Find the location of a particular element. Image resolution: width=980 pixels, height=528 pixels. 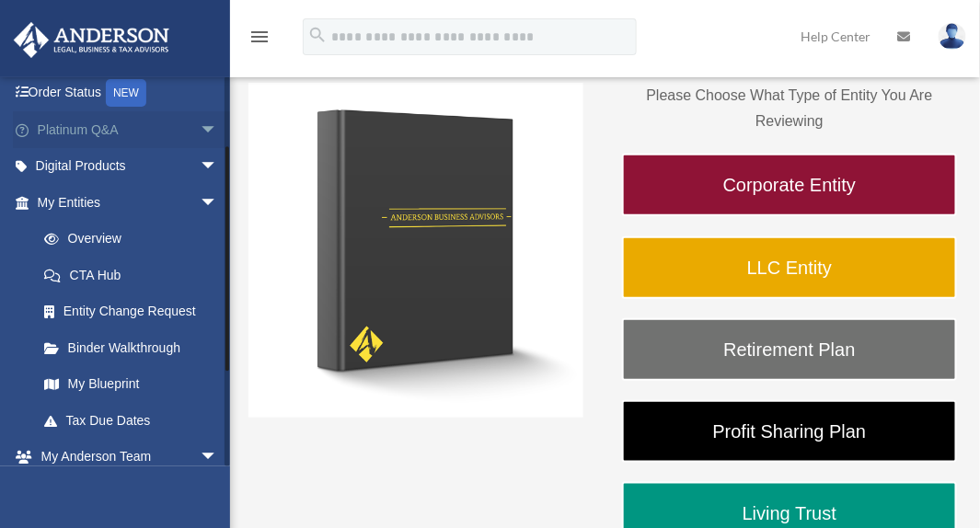

a: Tax Due Dates is located at coordinates (135, 420).